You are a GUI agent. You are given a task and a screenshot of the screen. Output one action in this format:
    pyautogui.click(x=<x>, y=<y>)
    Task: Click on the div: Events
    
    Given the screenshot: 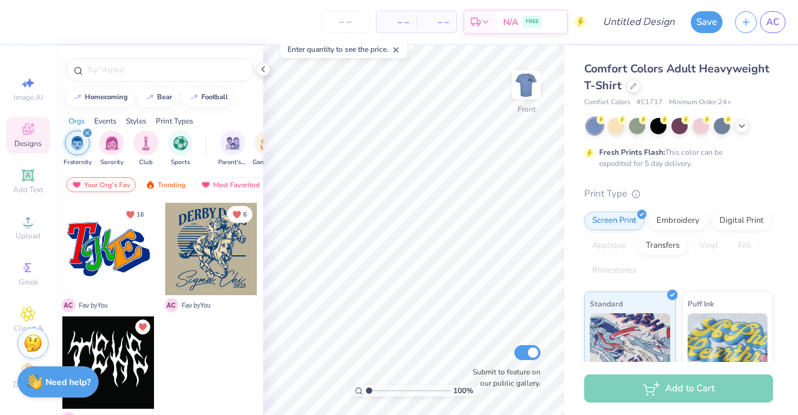 What is the action you would take?
    pyautogui.click(x=105, y=121)
    